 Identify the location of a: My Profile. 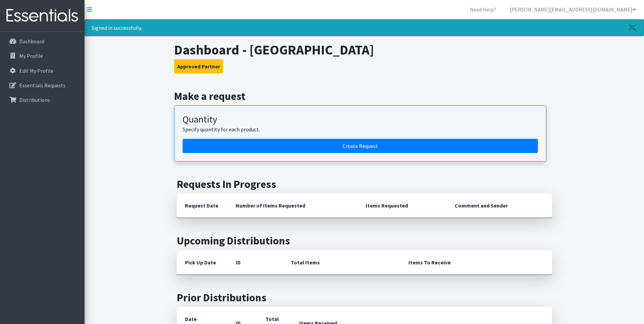
(42, 56).